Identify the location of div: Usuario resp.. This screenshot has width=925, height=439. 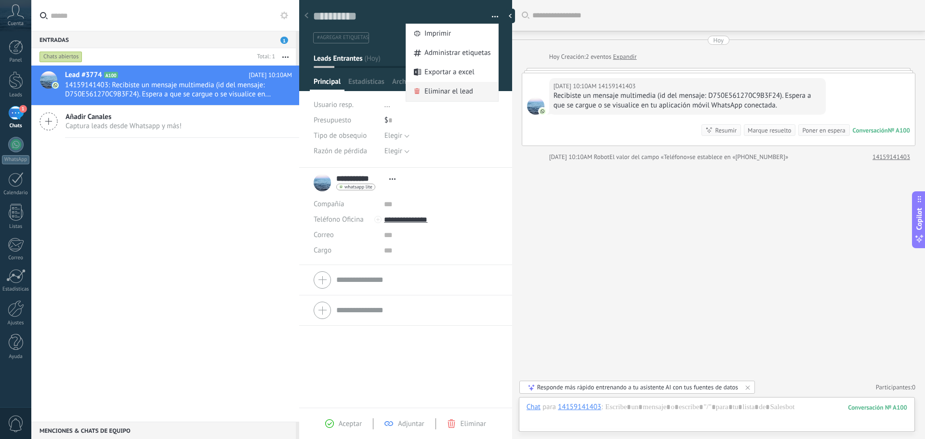
(345, 105).